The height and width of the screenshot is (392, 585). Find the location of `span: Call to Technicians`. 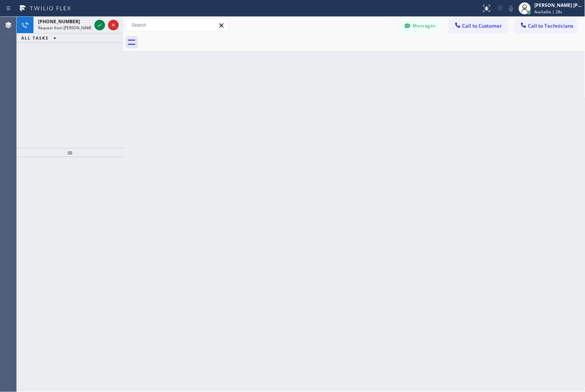

span: Call to Technicians is located at coordinates (550, 26).